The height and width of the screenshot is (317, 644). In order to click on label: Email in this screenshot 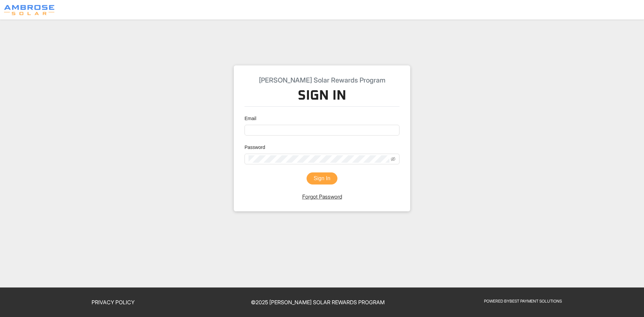, I will do `click(252, 118)`.